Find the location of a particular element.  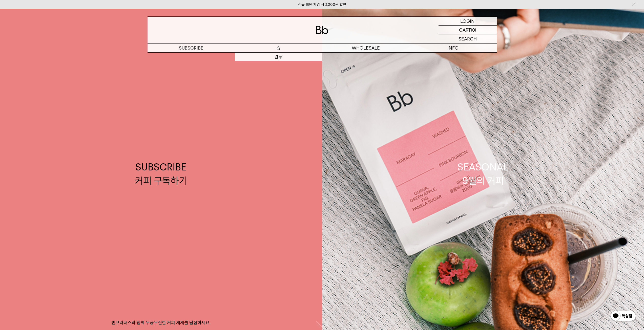

p: INFO is located at coordinates (453, 48).